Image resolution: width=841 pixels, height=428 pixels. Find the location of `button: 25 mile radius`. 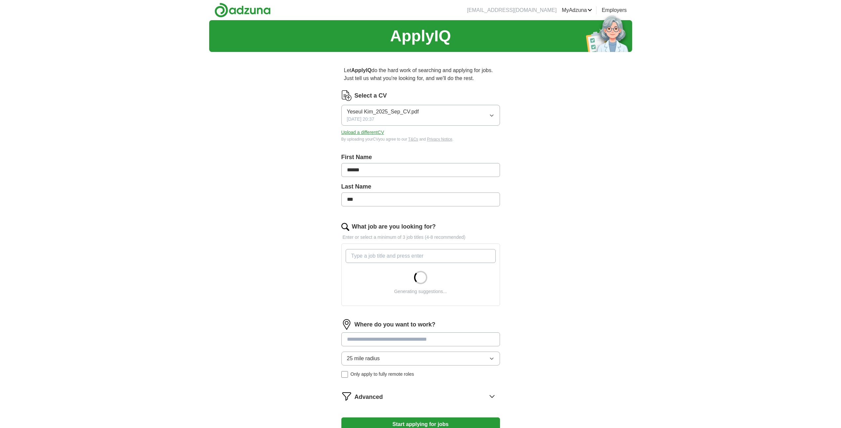

button: 25 mile radius is located at coordinates (421, 358).